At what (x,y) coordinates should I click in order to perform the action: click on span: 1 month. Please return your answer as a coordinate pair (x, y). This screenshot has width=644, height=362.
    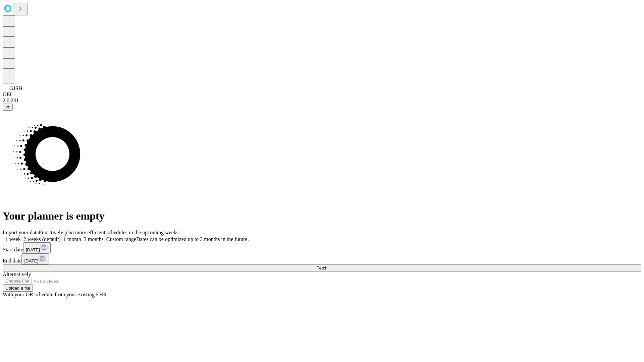
    Looking at the image, I should click on (72, 239).